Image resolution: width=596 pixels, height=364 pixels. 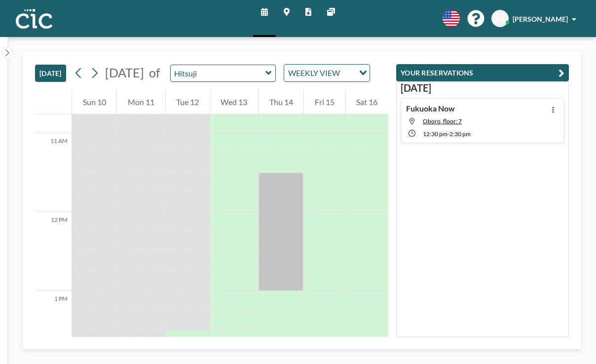 What do you see at coordinates (430, 109) in the screenshot?
I see `h4: Fukuoka Now` at bounding box center [430, 109].